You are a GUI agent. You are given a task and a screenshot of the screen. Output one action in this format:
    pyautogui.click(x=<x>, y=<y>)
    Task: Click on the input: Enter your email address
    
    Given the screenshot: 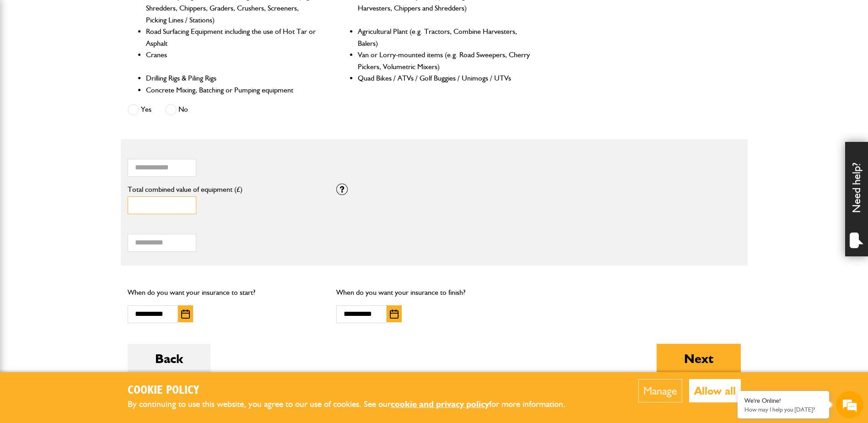 What is the action you would take?
    pyautogui.click(x=89, y=122)
    